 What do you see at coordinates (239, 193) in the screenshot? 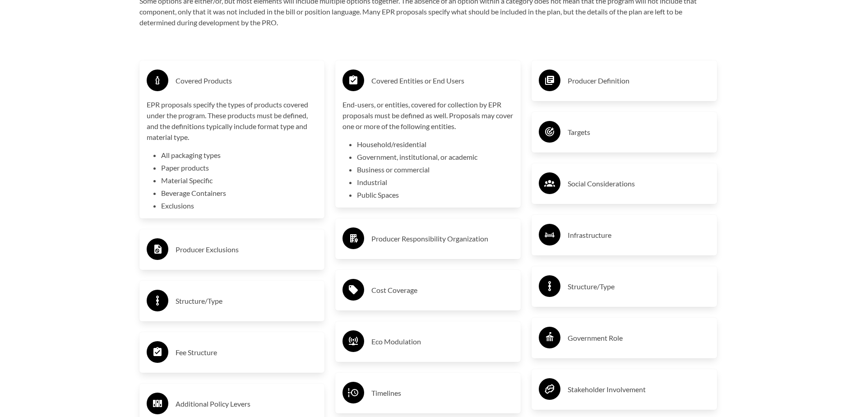
I see `li: Beverage Containers` at bounding box center [239, 193].